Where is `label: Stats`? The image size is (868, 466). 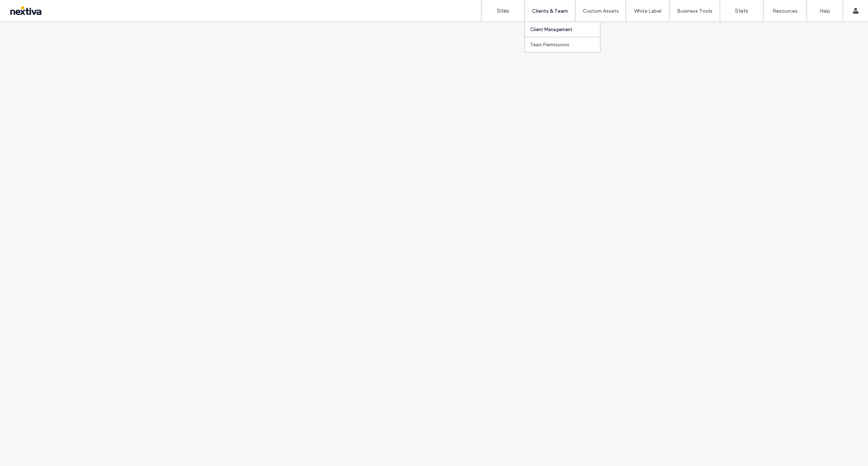
label: Stats is located at coordinates (742, 11).